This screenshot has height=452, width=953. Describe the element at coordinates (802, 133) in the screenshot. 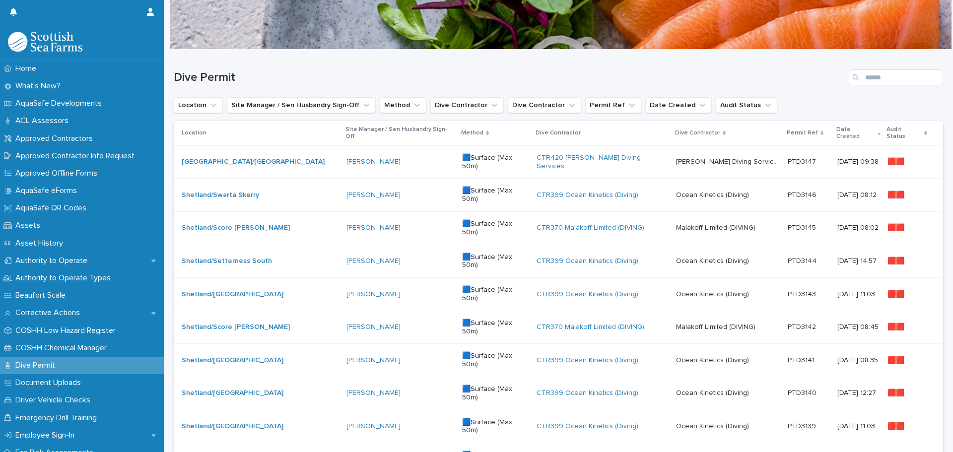

I see `p: Permit Ref` at that location.